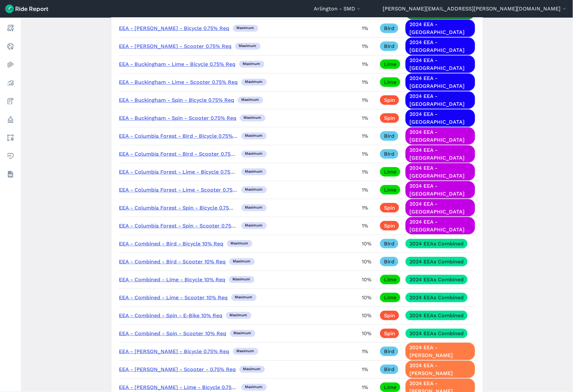 This screenshot has width=573, height=392. What do you see at coordinates (26, 9) in the screenshot?
I see `img: Ride Report` at bounding box center [26, 9].